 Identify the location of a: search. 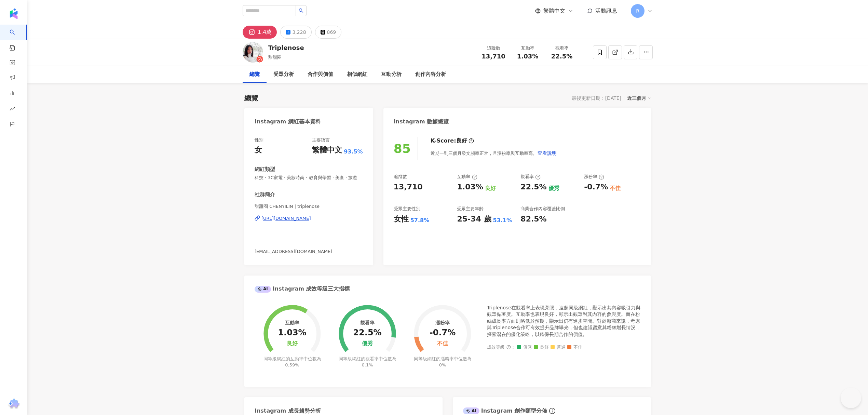
(17, 38).